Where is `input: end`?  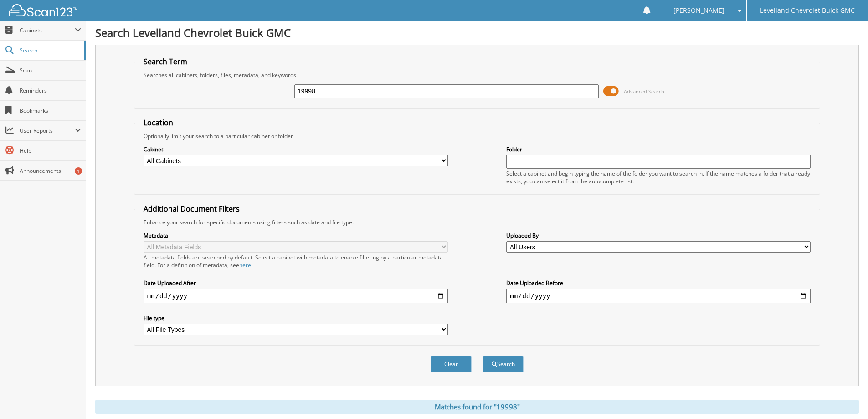 input: end is located at coordinates (658, 296).